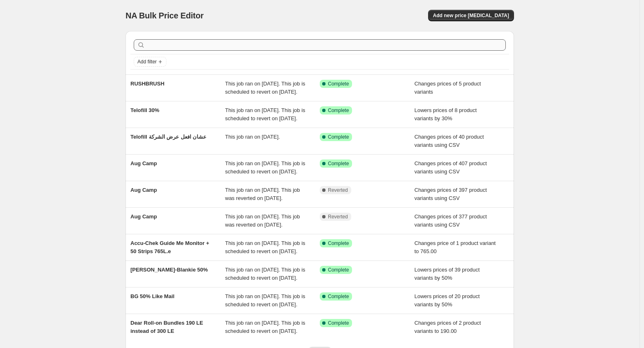 The height and width of the screenshot is (348, 644). What do you see at coordinates (448, 87) in the screenshot?
I see `span: Changes prices of 5 product variants` at bounding box center [448, 87].